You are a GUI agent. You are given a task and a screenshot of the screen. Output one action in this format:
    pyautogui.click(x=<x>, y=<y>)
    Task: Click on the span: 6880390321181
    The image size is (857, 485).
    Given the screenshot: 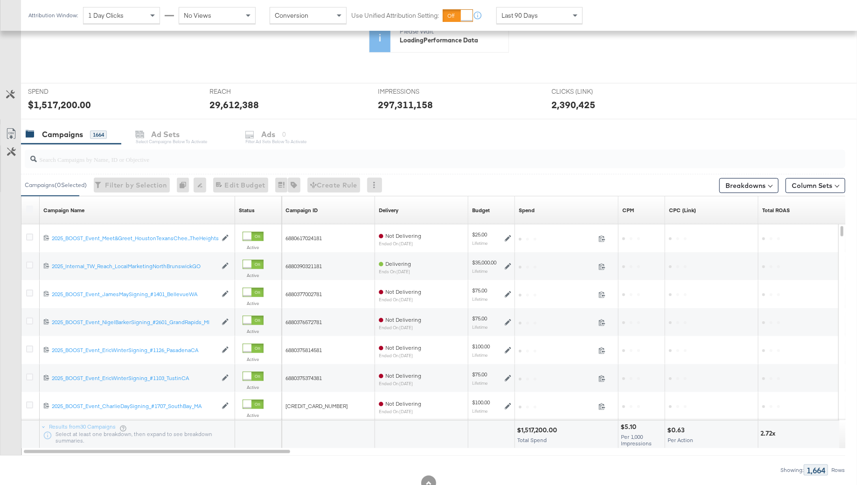 What is the action you would take?
    pyautogui.click(x=304, y=266)
    